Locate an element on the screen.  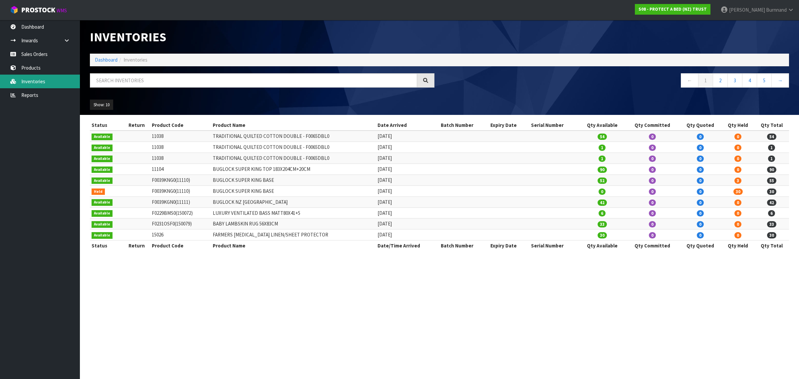
h1: Inventories is located at coordinates (262, 37).